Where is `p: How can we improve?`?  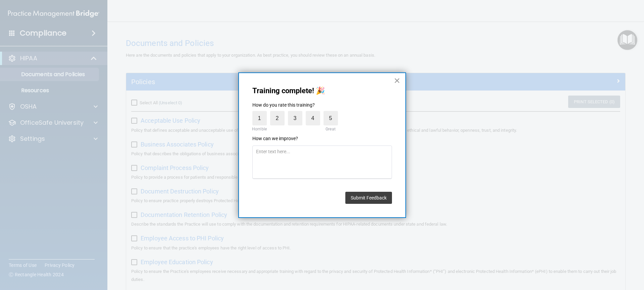
p: How can we improve? is located at coordinates (322, 139).